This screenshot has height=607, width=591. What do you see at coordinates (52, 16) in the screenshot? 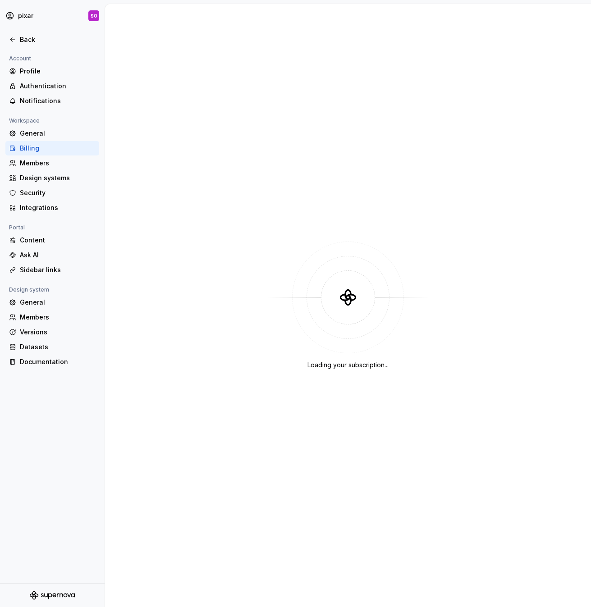
I see `button: pixarSO` at bounding box center [52, 16].